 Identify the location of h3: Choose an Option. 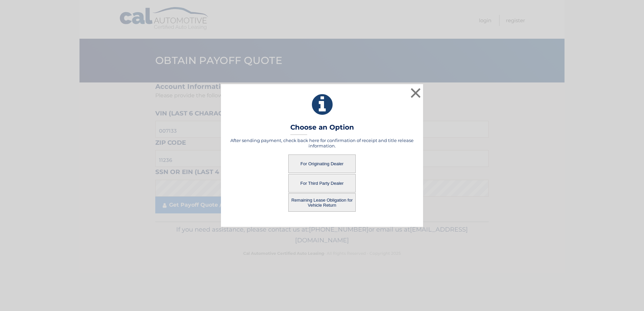
(322, 129).